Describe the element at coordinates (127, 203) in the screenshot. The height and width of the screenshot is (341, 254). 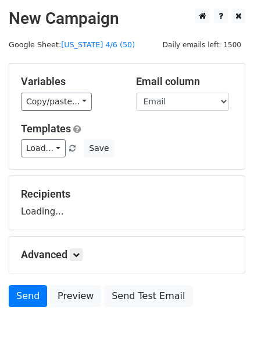
I see `div: Loading...` at that location.